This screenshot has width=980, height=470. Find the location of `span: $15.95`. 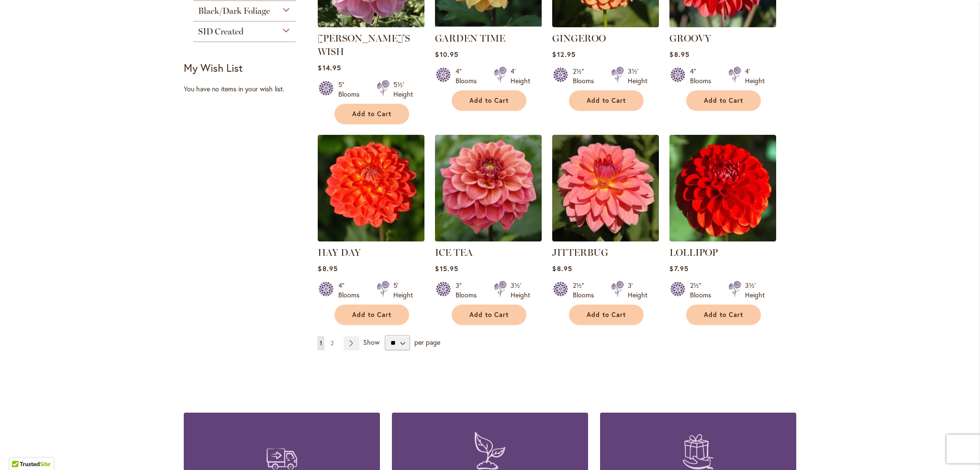

span: $15.95 is located at coordinates (447, 268).